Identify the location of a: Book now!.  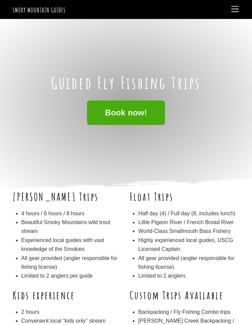
(126, 113).